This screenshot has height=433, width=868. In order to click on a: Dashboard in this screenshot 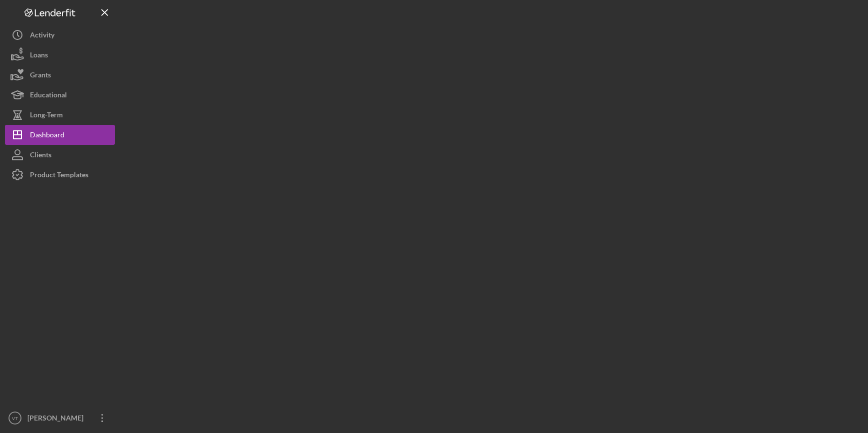, I will do `click(60, 135)`.